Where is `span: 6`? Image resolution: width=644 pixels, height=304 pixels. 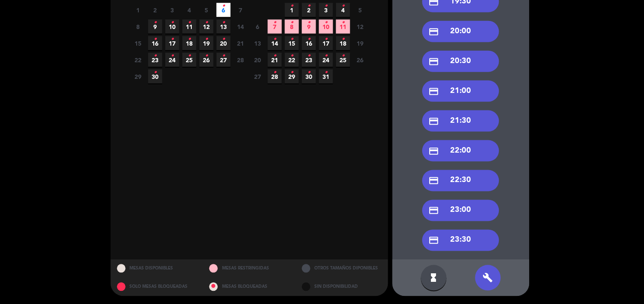
span: 6 is located at coordinates (257, 26).